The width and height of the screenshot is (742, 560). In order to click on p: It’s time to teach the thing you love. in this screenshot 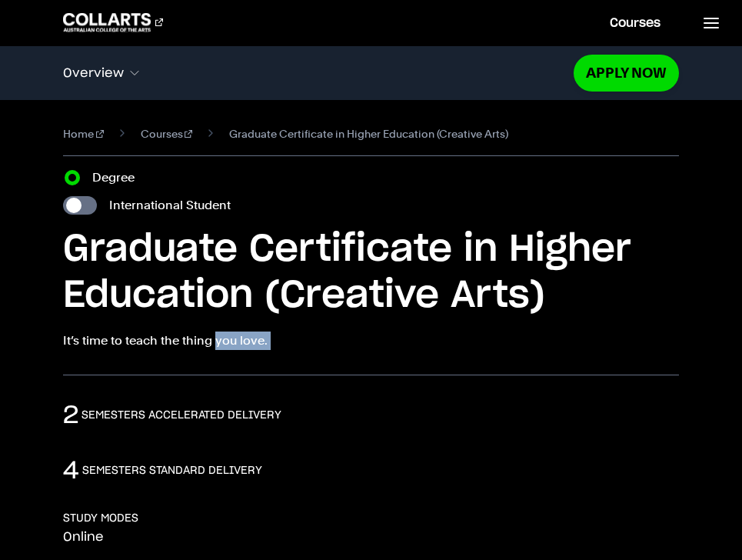, I will do `click(371, 341)`.